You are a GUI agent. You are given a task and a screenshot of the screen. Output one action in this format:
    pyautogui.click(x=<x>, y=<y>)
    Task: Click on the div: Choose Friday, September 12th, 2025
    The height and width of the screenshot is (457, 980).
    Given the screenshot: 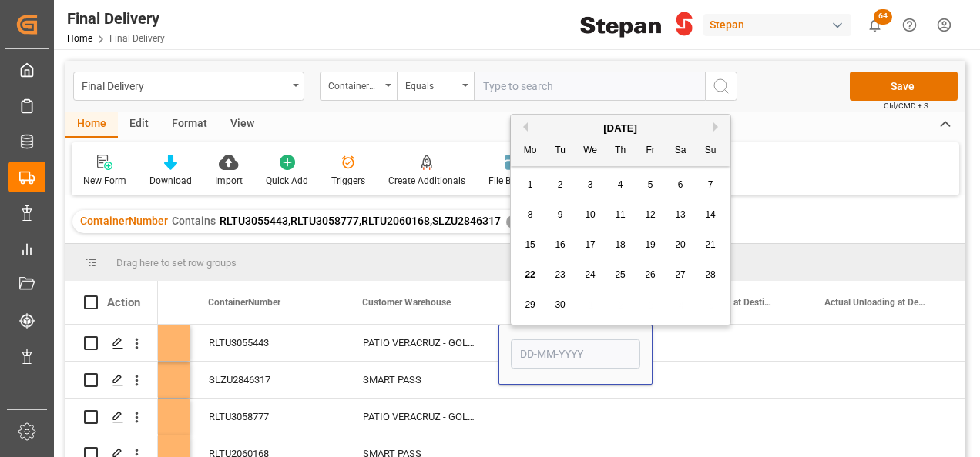 What is the action you would take?
    pyautogui.click(x=650, y=214)
    